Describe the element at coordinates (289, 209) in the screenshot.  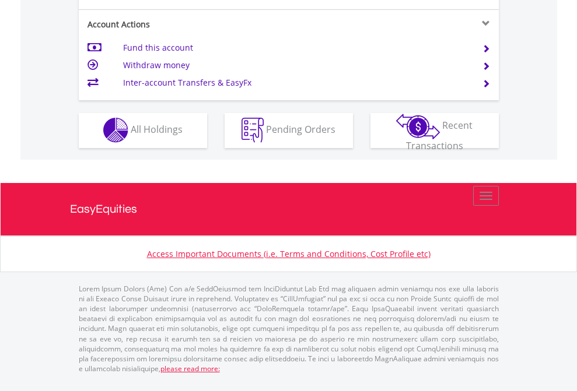
I see `div: EasyEquities` at that location.